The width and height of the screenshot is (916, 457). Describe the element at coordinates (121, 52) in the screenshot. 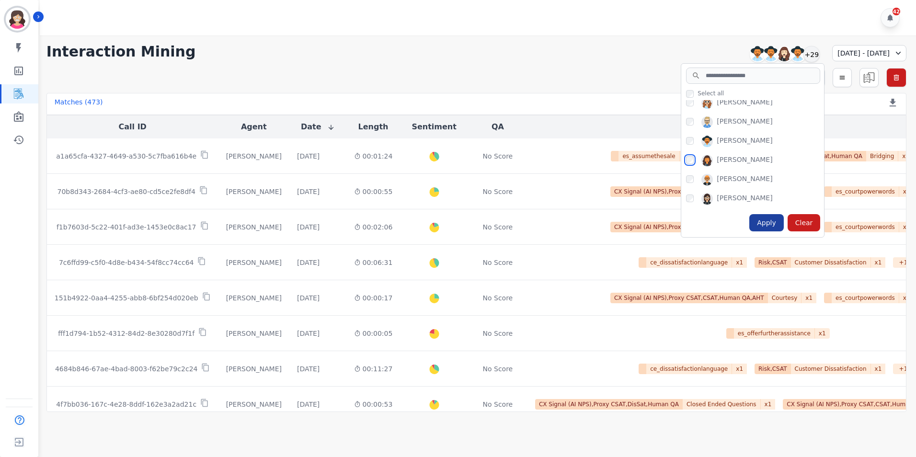

I see `h1: Interaction Mining` at that location.